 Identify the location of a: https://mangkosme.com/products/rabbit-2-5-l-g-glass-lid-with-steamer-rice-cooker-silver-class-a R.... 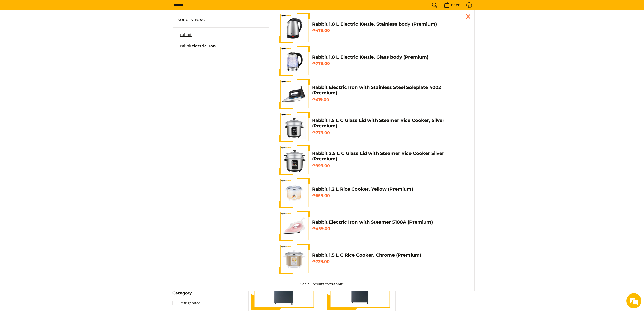
(373, 160).